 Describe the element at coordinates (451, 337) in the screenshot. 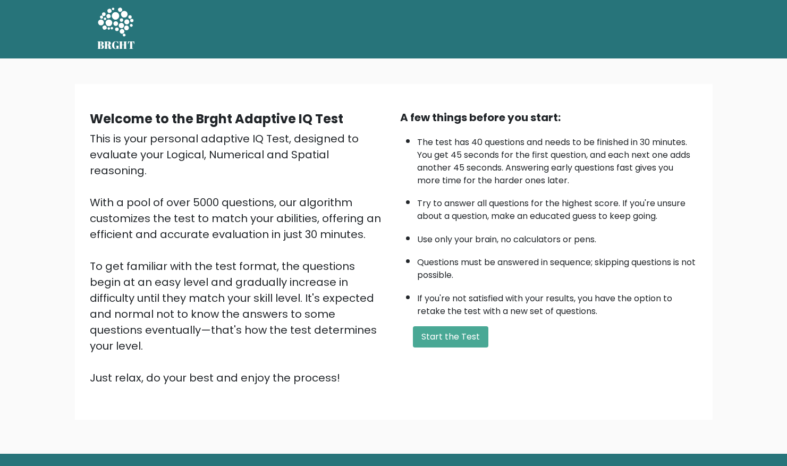

I see `button: Start the Test` at that location.